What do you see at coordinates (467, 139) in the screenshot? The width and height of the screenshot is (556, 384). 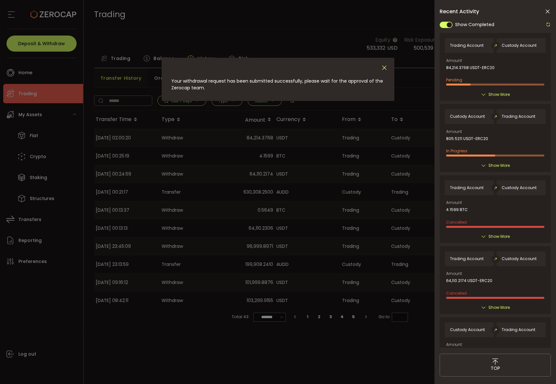 I see `span: 805.5211 USDT-ERC20` at bounding box center [467, 139].